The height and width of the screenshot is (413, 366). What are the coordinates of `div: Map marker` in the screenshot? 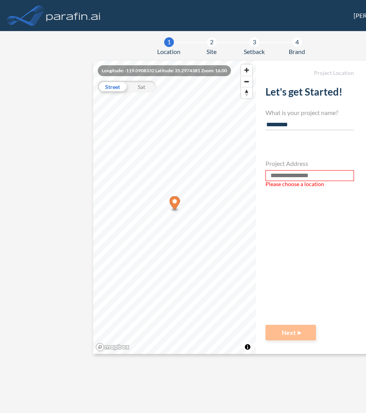 It's located at (175, 204).